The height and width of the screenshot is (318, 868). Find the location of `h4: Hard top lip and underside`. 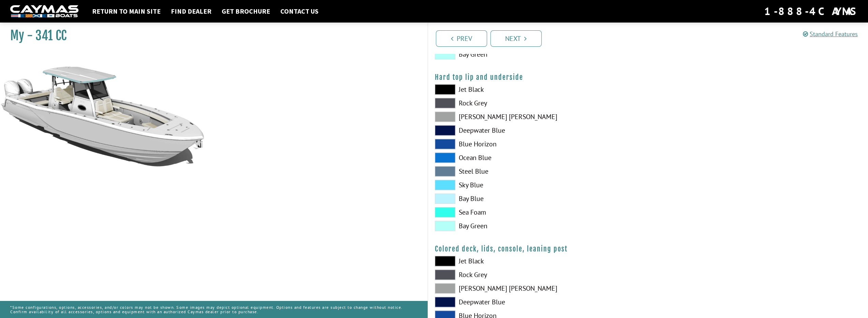

h4: Hard top lip and underside is located at coordinates (649, 77).